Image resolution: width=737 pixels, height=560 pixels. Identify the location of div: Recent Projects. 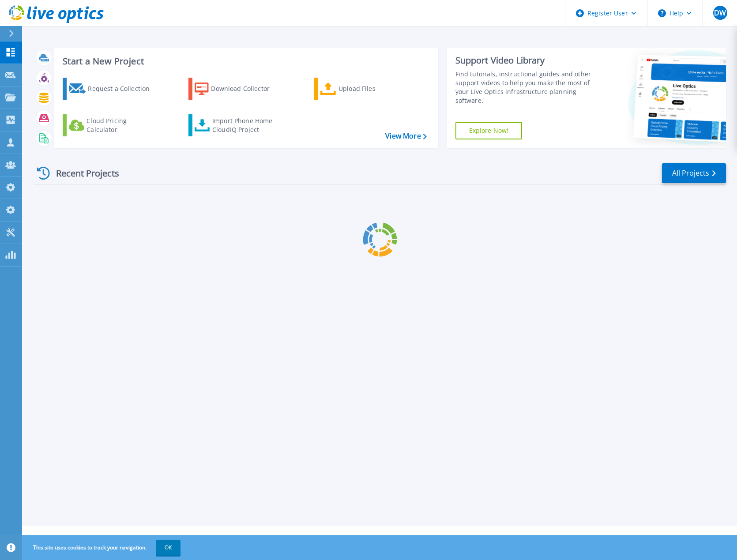
(82, 173).